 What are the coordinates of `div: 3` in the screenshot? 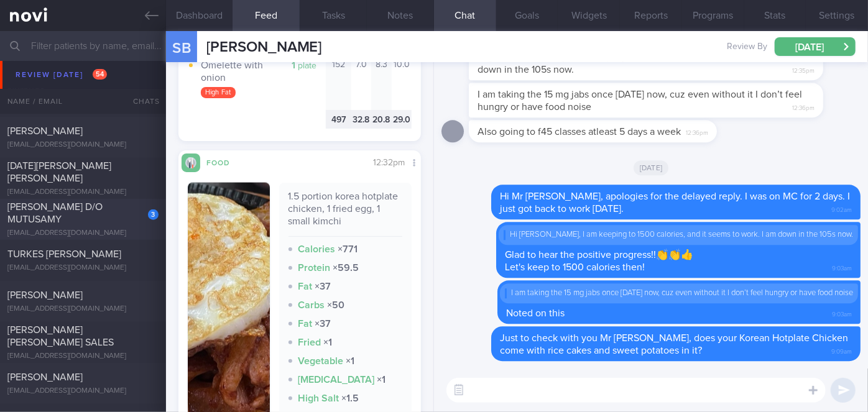 It's located at (153, 214).